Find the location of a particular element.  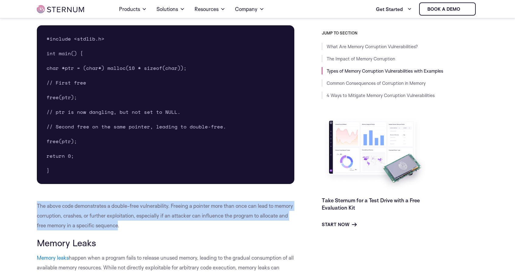

span: // ptr is now dangling, but not set to NULL. is located at coordinates (114, 112).